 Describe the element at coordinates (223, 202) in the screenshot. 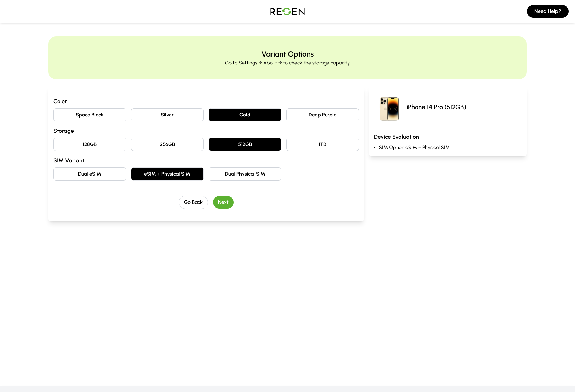

I see `button: Next` at that location.